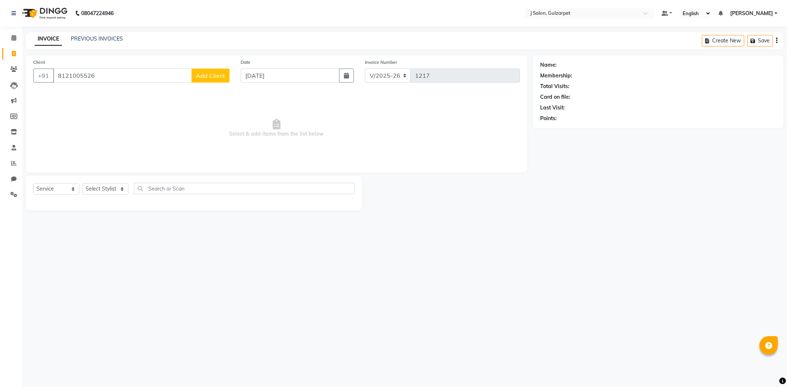 This screenshot has width=787, height=387. Describe the element at coordinates (555, 86) in the screenshot. I see `div: Total Visits:` at that location.